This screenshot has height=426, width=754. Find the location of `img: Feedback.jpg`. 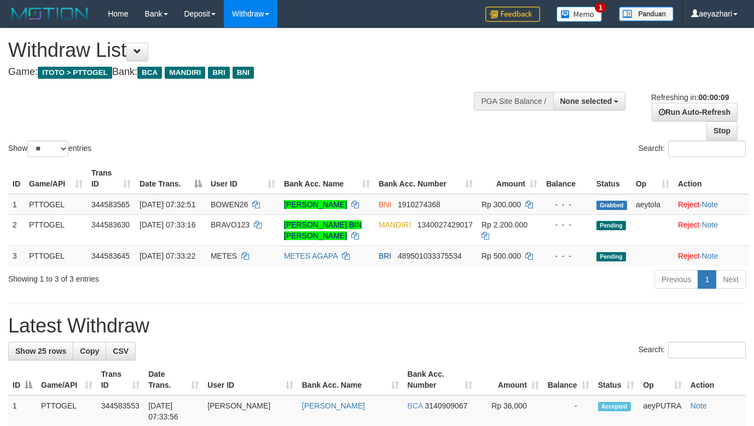

img: Feedback.jpg is located at coordinates (513, 14).